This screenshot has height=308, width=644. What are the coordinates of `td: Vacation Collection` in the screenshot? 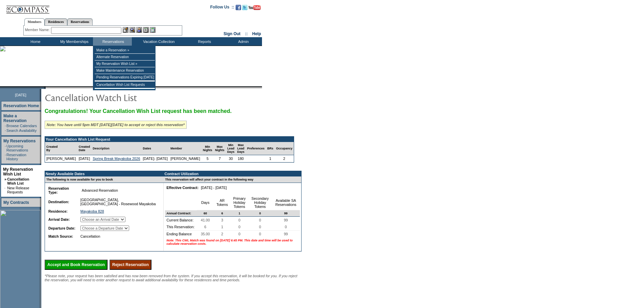 It's located at (158, 41).